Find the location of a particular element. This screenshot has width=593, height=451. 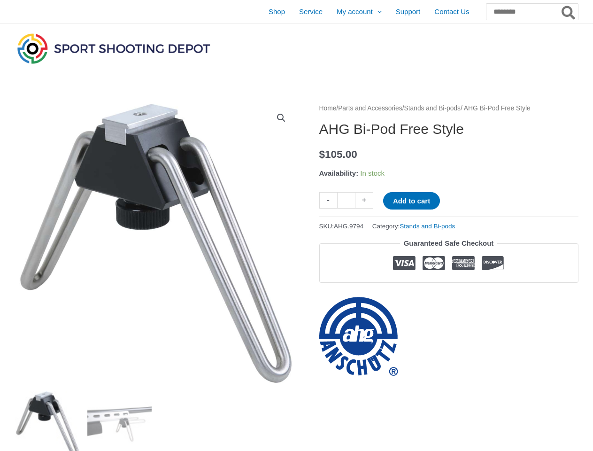

span: Availability: is located at coordinates (339, 173).